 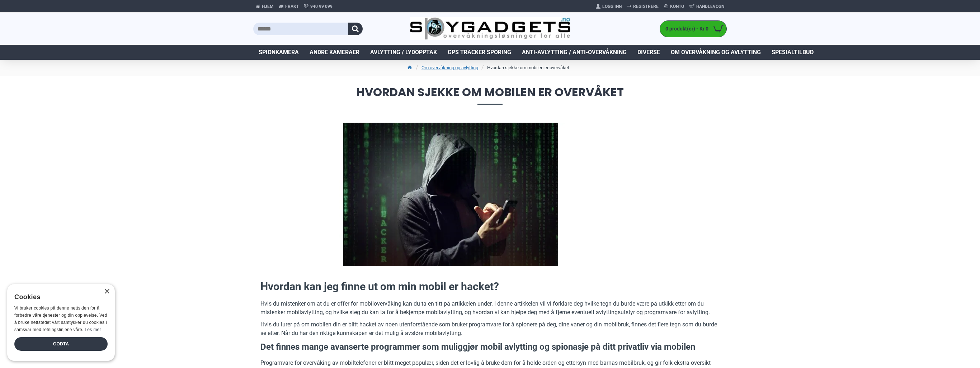 I want to click on p: Hvis du lurer på om mobilen din er blitt hacket av noen utenforstående som bruker programvare for..., so click(x=490, y=329).